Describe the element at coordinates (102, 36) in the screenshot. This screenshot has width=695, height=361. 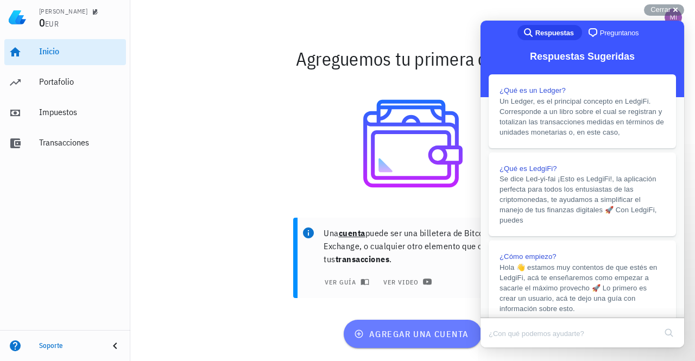
I see `span: Respuestas Sugeridas` at that location.